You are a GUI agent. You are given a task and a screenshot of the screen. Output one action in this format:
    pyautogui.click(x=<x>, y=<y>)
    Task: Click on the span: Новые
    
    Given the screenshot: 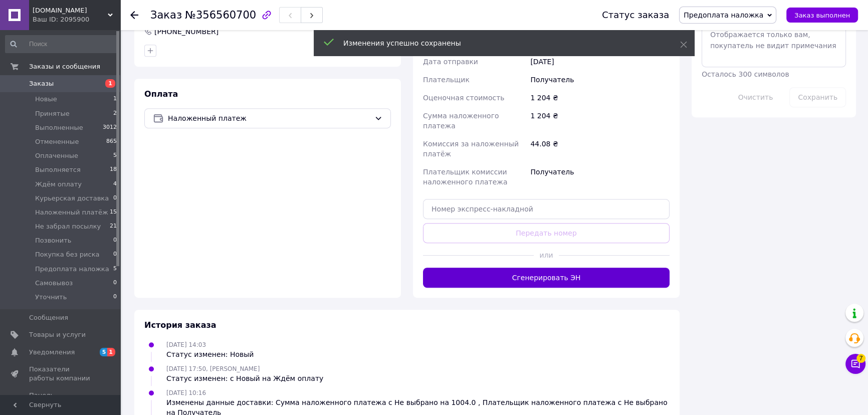 What is the action you would take?
    pyautogui.click(x=47, y=100)
    